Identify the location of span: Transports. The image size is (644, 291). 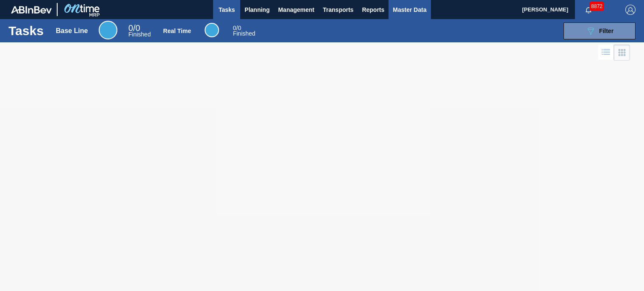
(338, 10).